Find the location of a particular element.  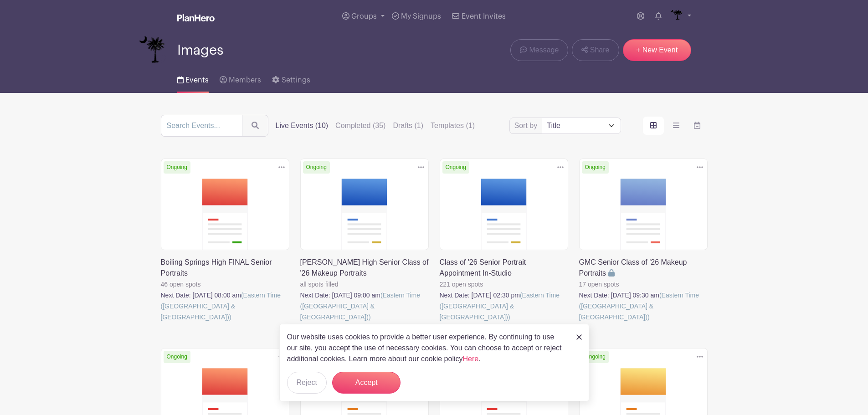

span: Events is located at coordinates (196, 80).